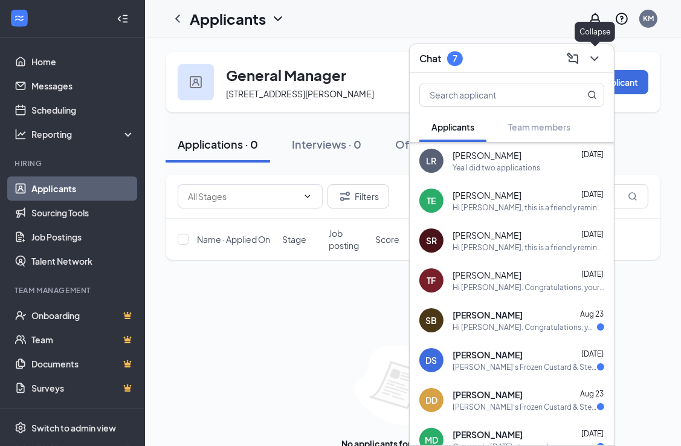  Describe the element at coordinates (123, 19) in the screenshot. I see `svg: Collapse` at that location.